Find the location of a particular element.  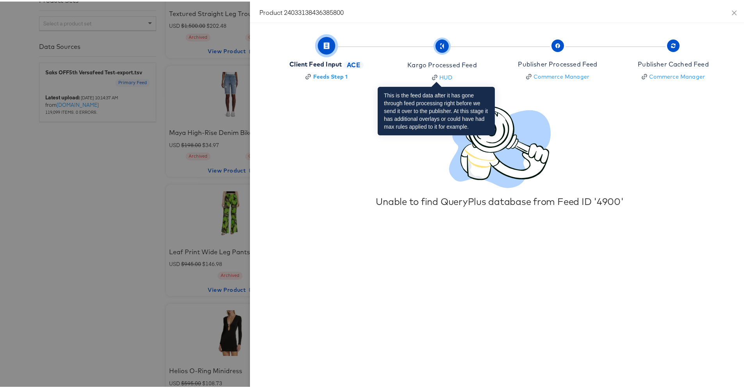

button: Publisher Cached FeedCommerce Manager is located at coordinates (674, 59).